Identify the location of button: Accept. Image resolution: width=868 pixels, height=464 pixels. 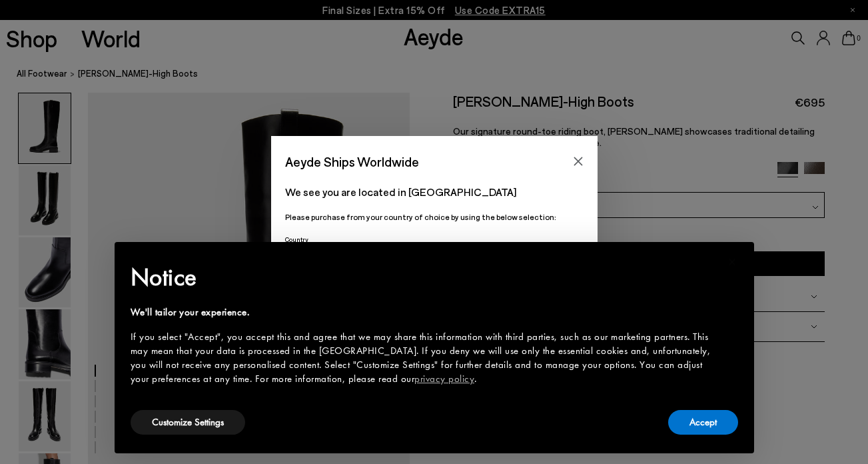
(703, 422).